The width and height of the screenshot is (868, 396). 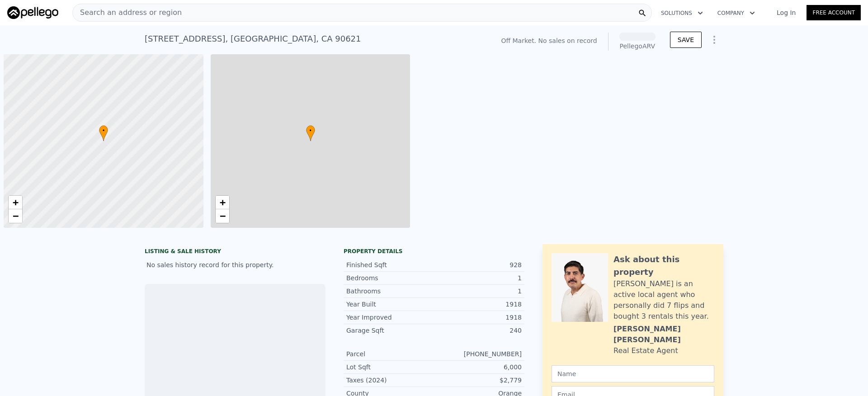 I want to click on div: Garage Sqft, so click(x=391, y=331).